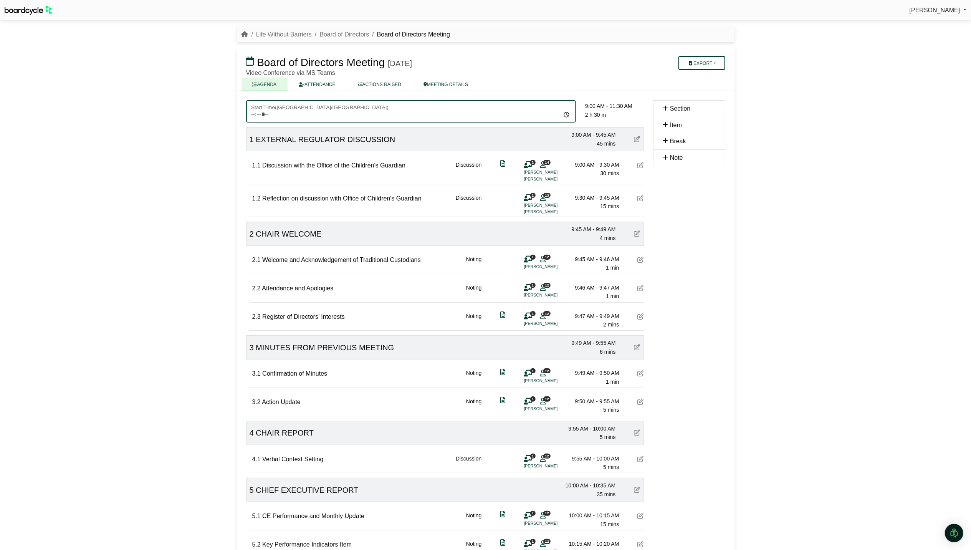 This screenshot has width=971, height=550. What do you see at coordinates (469, 204) in the screenshot?
I see `div: Discussion` at bounding box center [469, 204].